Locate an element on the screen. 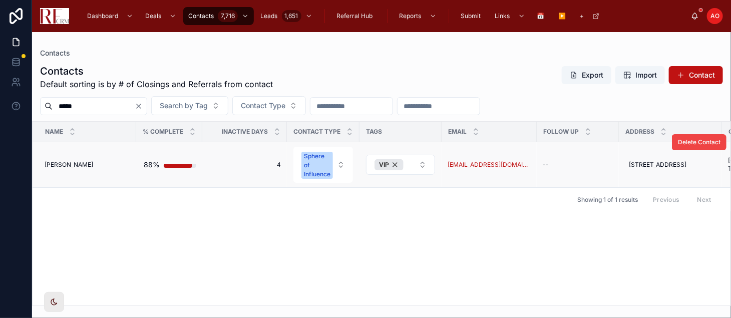 The width and height of the screenshot is (731, 318). a: Leads1,651 is located at coordinates (286, 16).